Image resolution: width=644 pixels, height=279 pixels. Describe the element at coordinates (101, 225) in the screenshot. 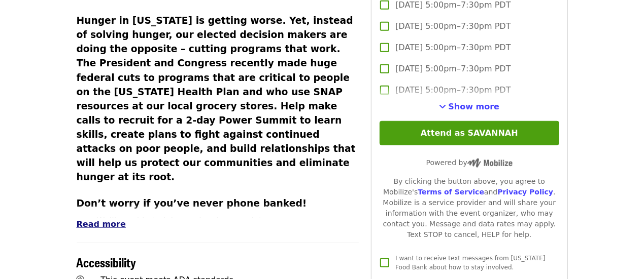

I see `button: Read more` at that location.